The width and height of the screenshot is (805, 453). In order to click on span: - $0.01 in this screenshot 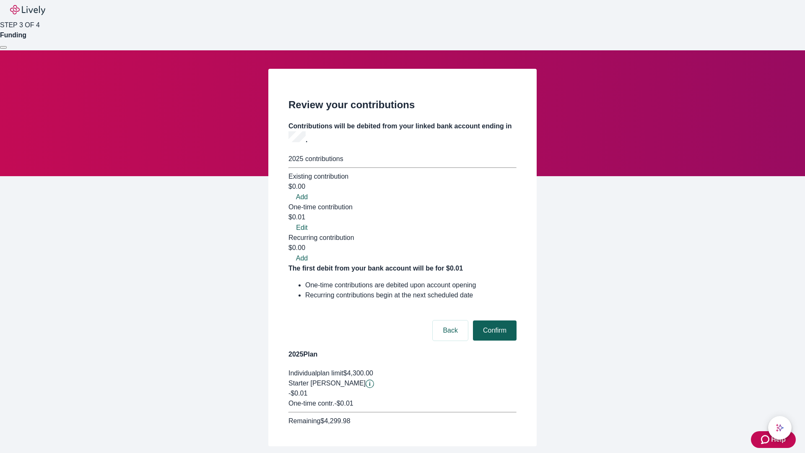, I will do `click(343, 403)`.